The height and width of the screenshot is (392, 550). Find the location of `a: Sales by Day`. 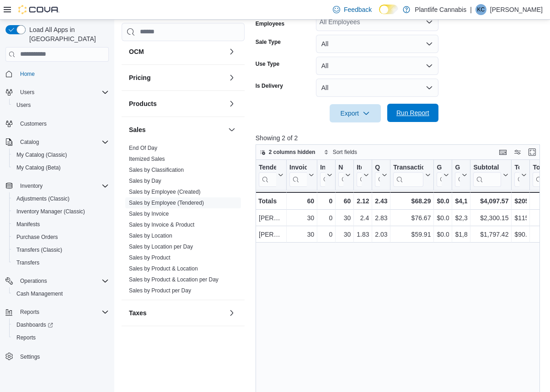

a: Sales by Day is located at coordinates (145, 181).